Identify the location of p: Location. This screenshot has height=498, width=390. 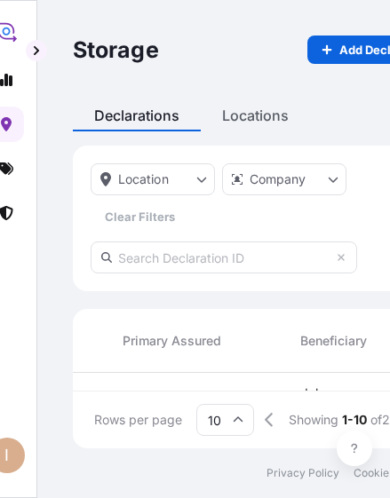
(143, 179).